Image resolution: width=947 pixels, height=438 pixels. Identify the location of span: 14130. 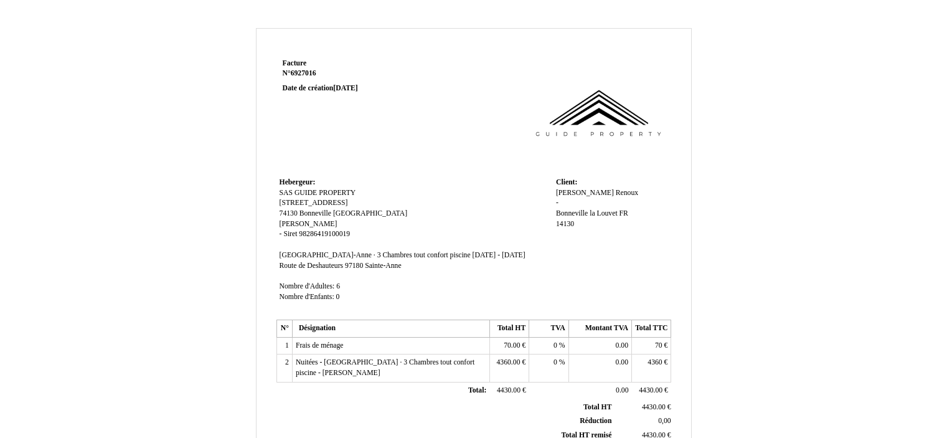
(565, 224).